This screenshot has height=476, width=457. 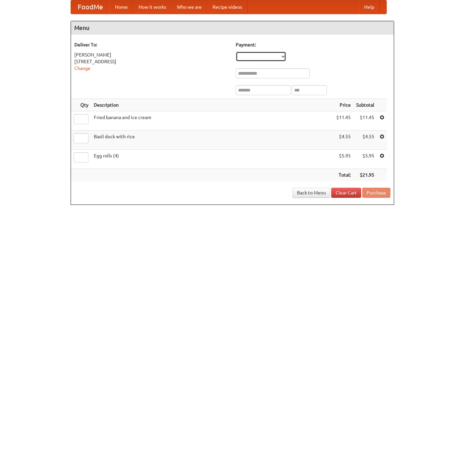 What do you see at coordinates (365, 175) in the screenshot?
I see `th: $21.95` at bounding box center [365, 175].